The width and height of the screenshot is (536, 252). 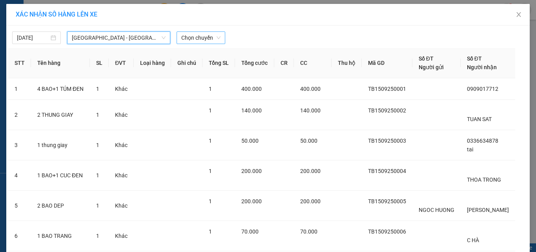 What do you see at coordinates (187, 63) in the screenshot?
I see `th: Ghi chú` at bounding box center [187, 63].